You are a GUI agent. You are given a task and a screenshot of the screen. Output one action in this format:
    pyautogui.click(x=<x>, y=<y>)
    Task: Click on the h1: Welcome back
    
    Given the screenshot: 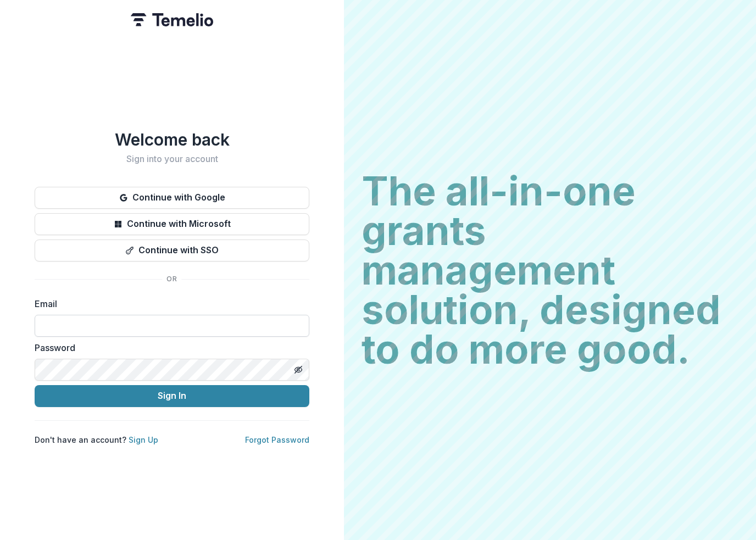 What is the action you would take?
    pyautogui.click(x=171, y=139)
    